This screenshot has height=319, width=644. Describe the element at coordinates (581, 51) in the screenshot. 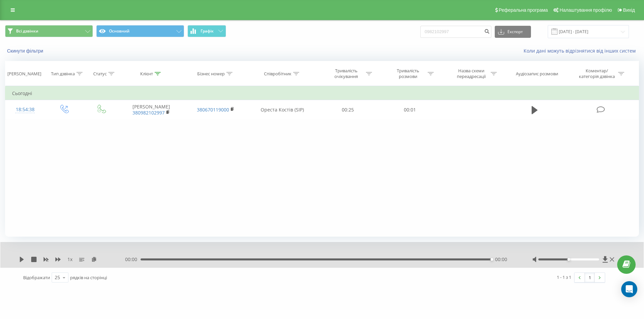

I see `a: Коли дані можуть відрізнятися вiд інших систем` at that location.